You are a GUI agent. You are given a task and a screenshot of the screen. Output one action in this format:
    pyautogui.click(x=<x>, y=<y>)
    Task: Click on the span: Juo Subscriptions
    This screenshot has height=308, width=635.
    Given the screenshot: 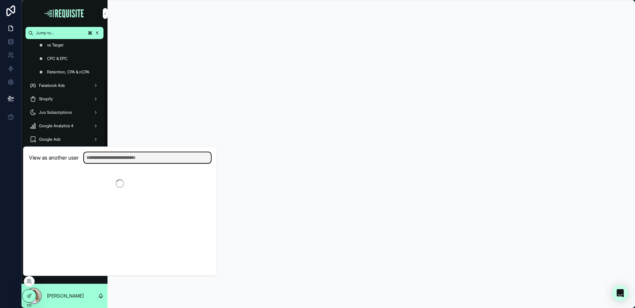 What is the action you would take?
    pyautogui.click(x=55, y=112)
    